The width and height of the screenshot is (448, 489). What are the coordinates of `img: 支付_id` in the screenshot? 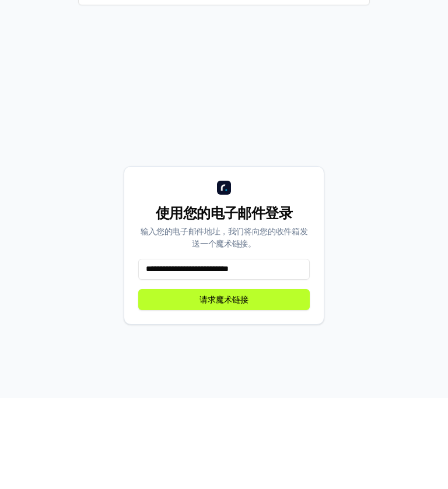 It's located at (77, 51).